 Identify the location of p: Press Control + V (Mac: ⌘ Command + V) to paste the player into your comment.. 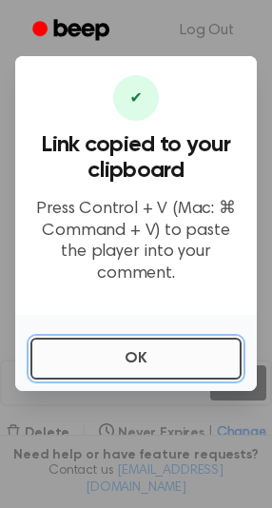
(136, 242).